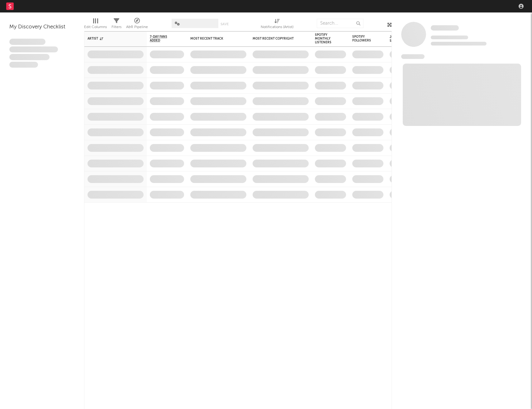 Image resolution: width=532 pixels, height=409 pixels. What do you see at coordinates (42, 27) in the screenshot?
I see `div: My Discovery Checklist` at bounding box center [42, 27].